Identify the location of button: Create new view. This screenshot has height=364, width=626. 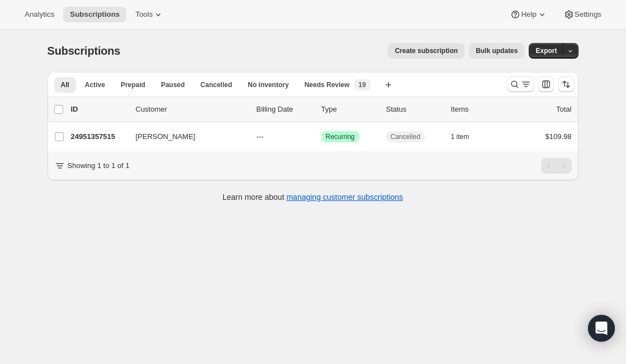
(388, 85).